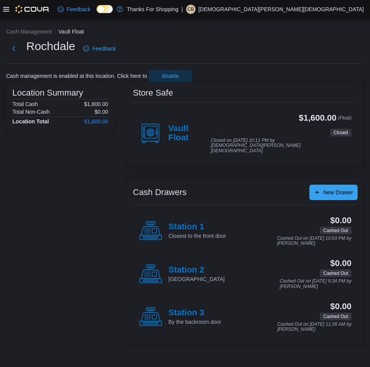 This screenshot has height=367, width=370. I want to click on p: Thanks For Shopping, so click(152, 9).